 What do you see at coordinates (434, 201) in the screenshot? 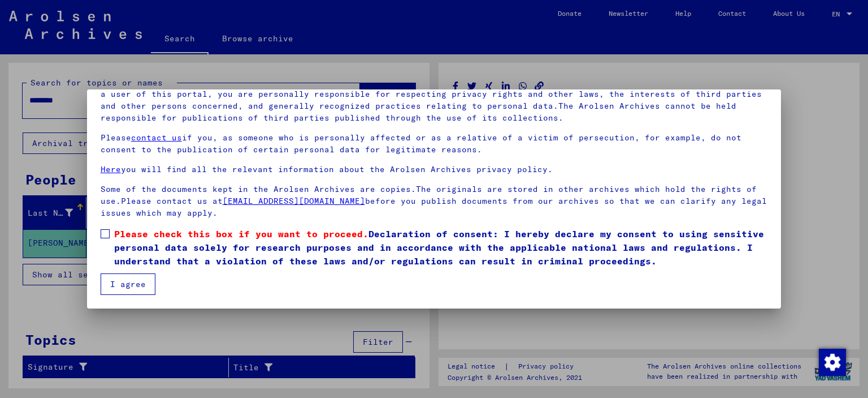
I see `p: Some of the documents kept in the Arolsen Archives are copies.The originals are stored in other a...` at bounding box center [434, 201].